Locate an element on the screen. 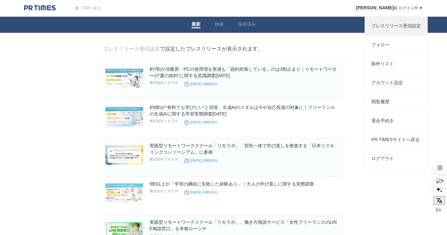  div: で設定したプレスリリースが表示されます。 is located at coordinates (183, 49).